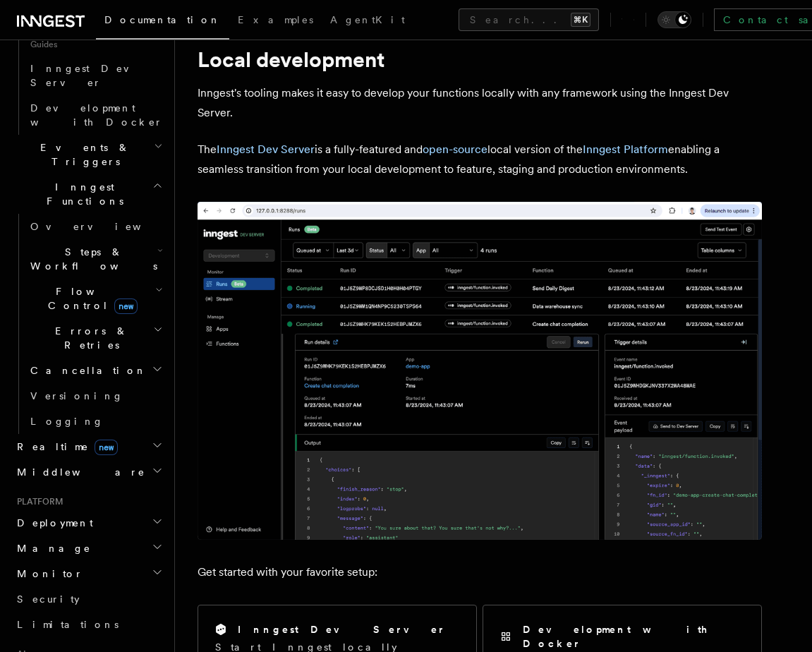 Image resolution: width=812 pixels, height=652 pixels. What do you see at coordinates (91, 75) in the screenshot?
I see `span: Inngest Dev Server` at bounding box center [91, 75].